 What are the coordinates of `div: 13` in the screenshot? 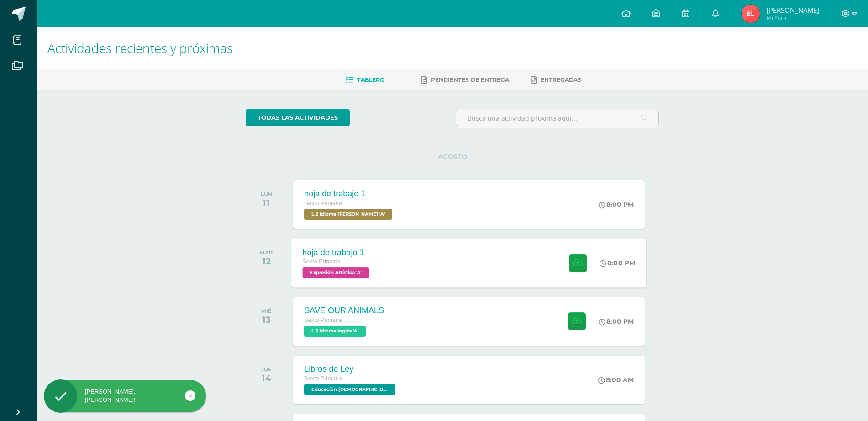 It's located at (266, 320).